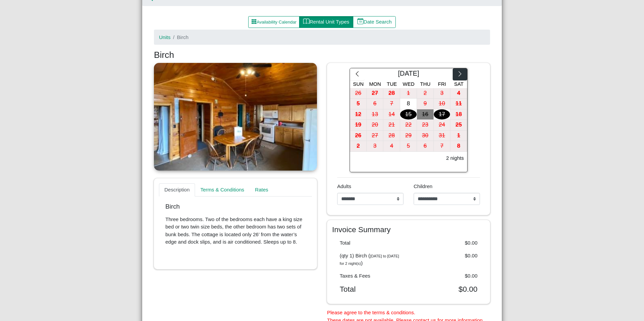 This screenshot has width=644, height=321. What do you see at coordinates (177, 190) in the screenshot?
I see `a: Description` at bounding box center [177, 190].